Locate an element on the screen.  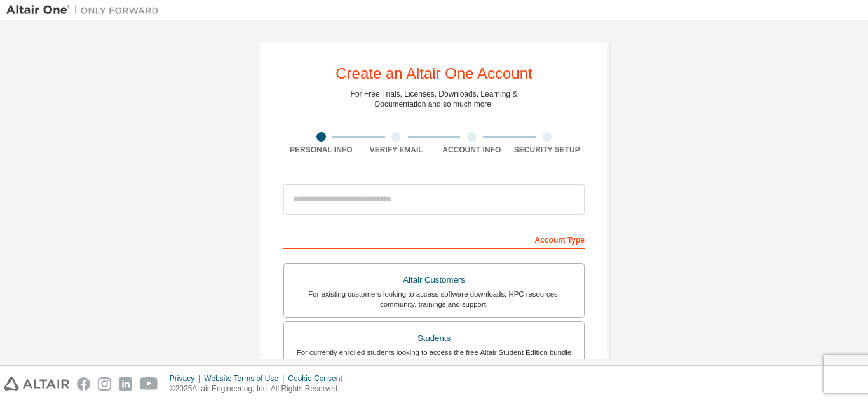
div: Website Terms of Use is located at coordinates (246, 379).